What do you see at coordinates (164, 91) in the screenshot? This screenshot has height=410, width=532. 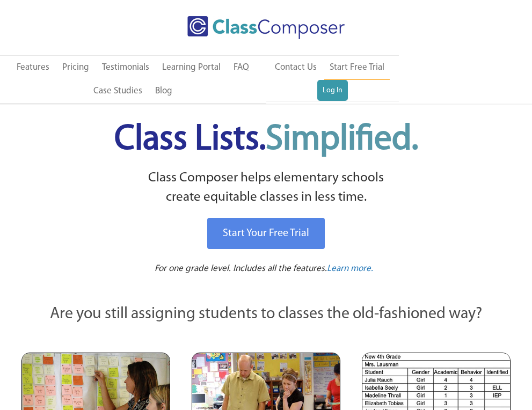 I see `a: Blog` at bounding box center [164, 91].